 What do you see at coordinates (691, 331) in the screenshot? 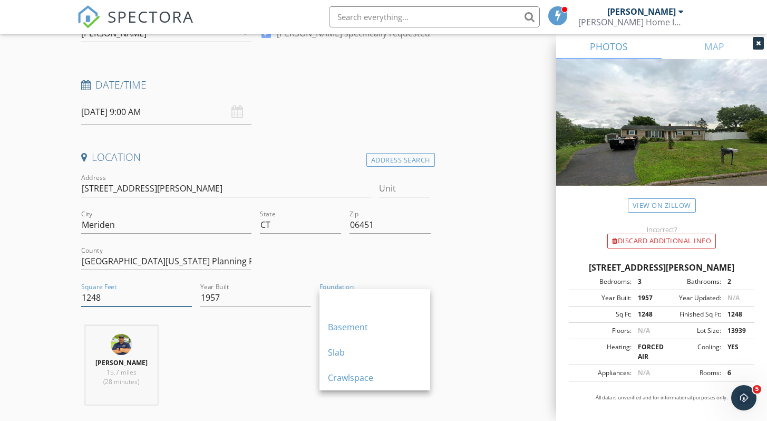
I see `div: Lot Size:` at bounding box center [691, 331].